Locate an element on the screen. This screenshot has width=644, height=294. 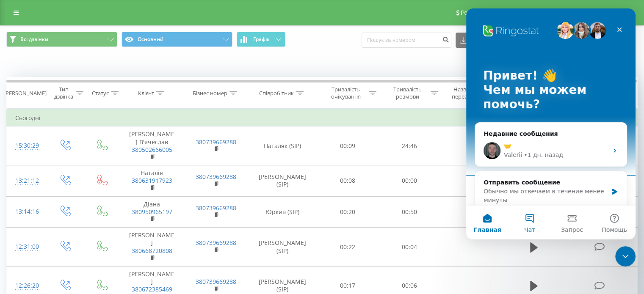
span: Чат is located at coordinates (64, 221).